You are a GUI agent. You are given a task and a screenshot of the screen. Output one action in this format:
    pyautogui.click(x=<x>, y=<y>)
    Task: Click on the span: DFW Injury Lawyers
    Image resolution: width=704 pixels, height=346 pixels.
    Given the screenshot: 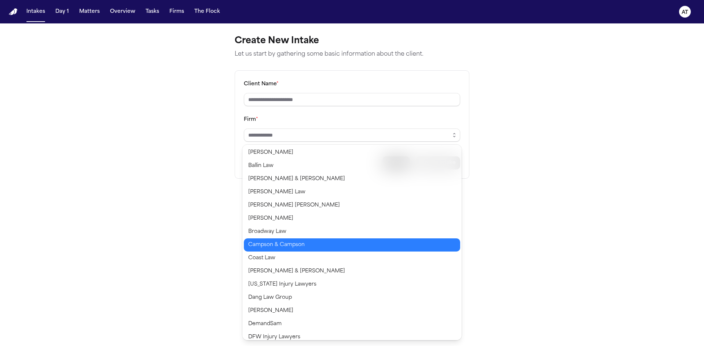 What is the action you would take?
    pyautogui.click(x=274, y=338)
    